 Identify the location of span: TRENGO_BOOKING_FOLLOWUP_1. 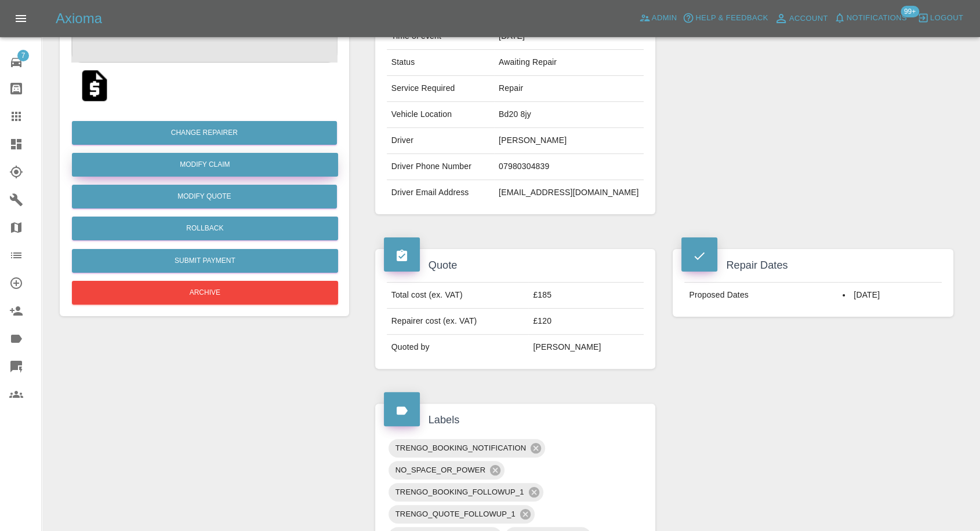
(459, 492).